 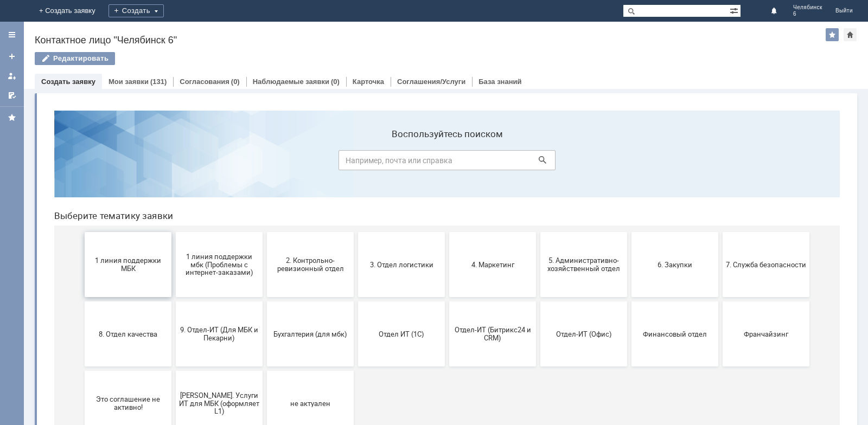 What do you see at coordinates (447, 162) in the screenshot?
I see `button: 4. Маркетинг` at bounding box center [447, 162].